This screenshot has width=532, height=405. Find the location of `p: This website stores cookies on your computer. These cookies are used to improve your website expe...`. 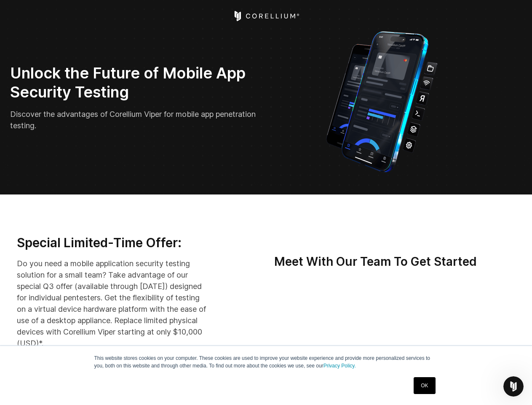

p: This website stores cookies on your computer. These cookies are used to improve your website expe... is located at coordinates (266, 362).